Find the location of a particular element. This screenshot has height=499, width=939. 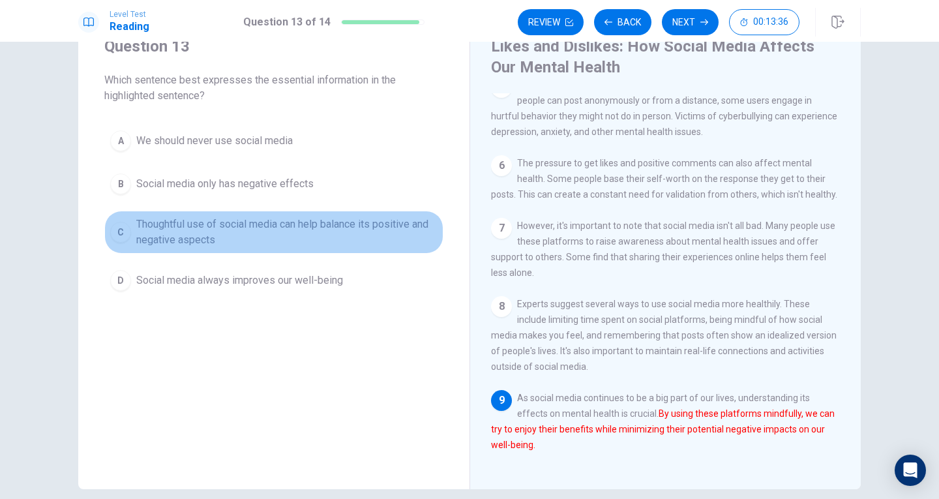

div: Open Intercom Messenger is located at coordinates (910, 470).